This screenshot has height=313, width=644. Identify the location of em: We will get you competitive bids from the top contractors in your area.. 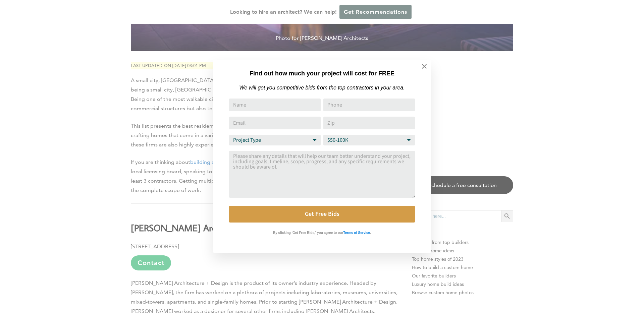
(322, 88).